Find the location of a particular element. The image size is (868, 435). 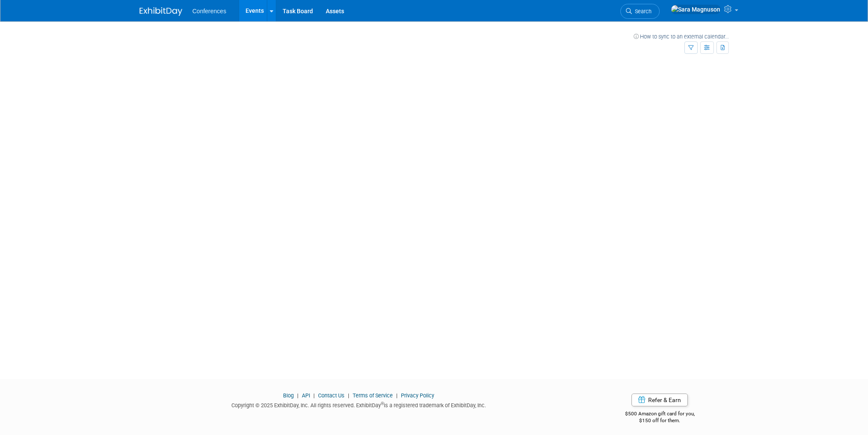

a: Blog is located at coordinates (288, 395).